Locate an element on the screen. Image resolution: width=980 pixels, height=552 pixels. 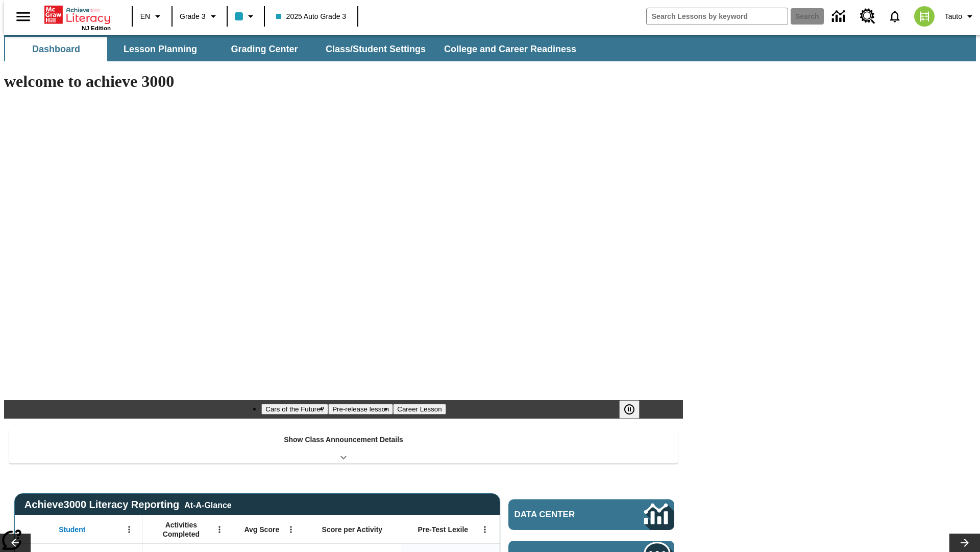
button: Lesson Planning is located at coordinates (160, 49).